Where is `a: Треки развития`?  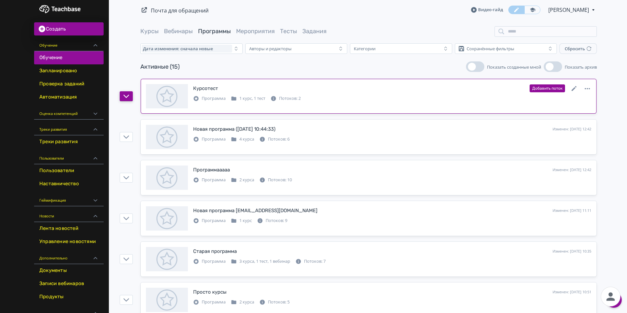 a: Треки развития is located at coordinates (69, 142).